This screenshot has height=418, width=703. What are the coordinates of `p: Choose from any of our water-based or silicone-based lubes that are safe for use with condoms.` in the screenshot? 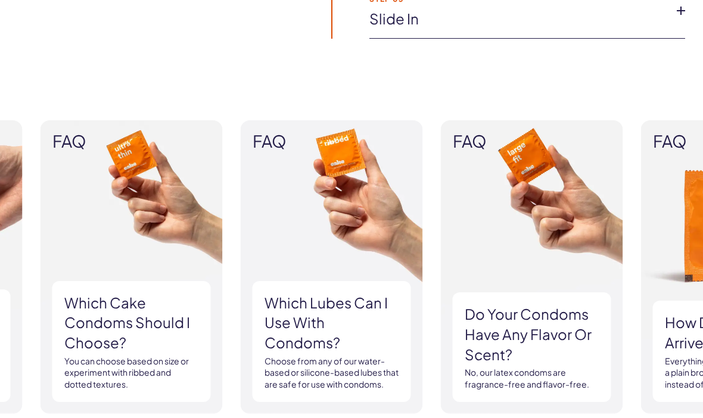 It's located at (332, 373).